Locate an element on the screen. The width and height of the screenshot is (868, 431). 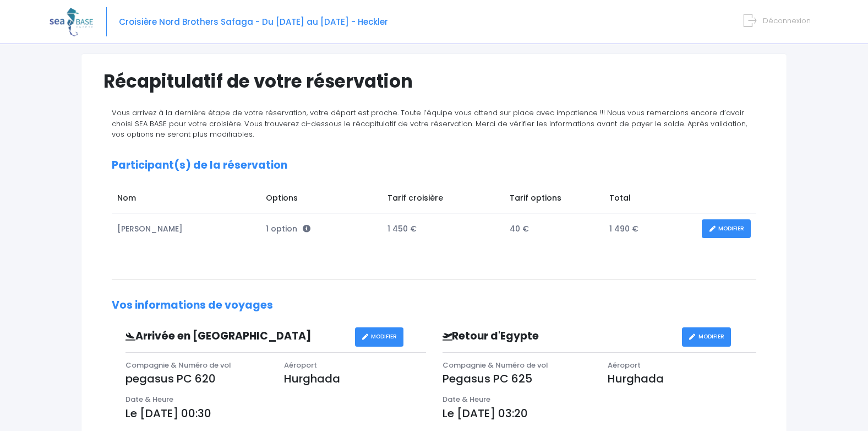
td: Tarif croisière is located at coordinates (443, 200).